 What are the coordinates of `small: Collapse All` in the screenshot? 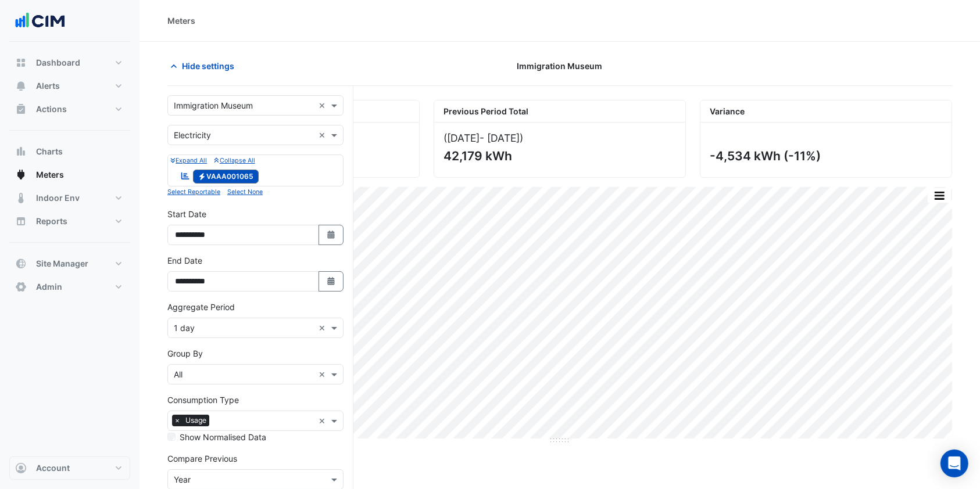 It's located at (235, 160).